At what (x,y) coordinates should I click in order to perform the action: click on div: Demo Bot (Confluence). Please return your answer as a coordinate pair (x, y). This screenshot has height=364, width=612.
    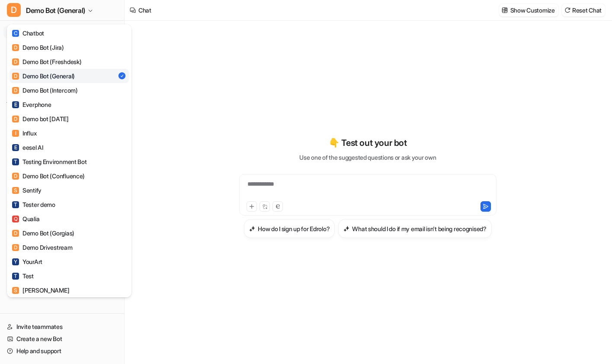
    Looking at the image, I should click on (48, 176).